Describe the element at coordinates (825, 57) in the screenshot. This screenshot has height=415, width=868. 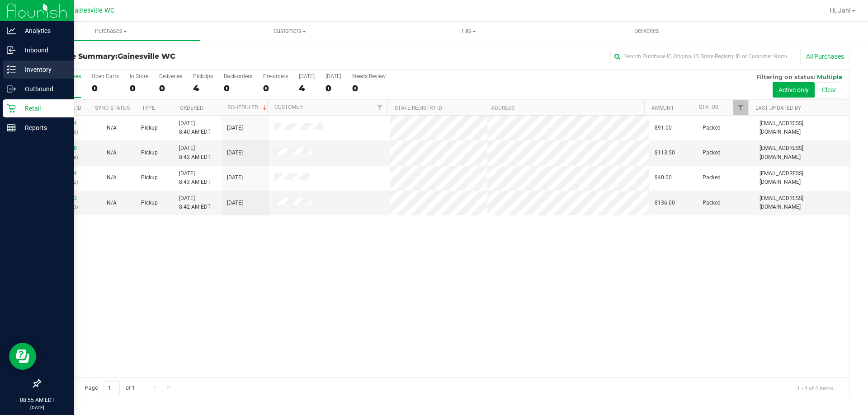
I see `button: All Purchases` at that location.